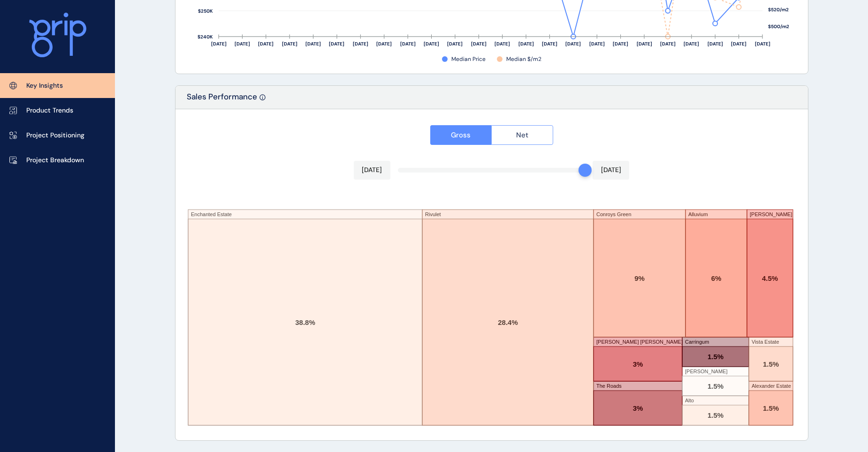  Describe the element at coordinates (222, 100) in the screenshot. I see `p: Sales Performance` at that location.